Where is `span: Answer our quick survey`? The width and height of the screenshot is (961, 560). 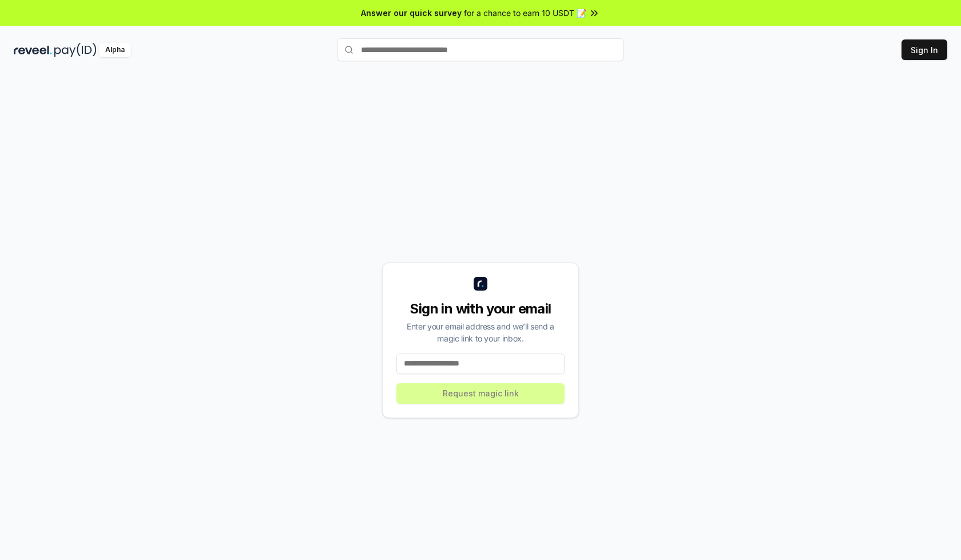
span: Answer our quick survey is located at coordinates (411, 12).